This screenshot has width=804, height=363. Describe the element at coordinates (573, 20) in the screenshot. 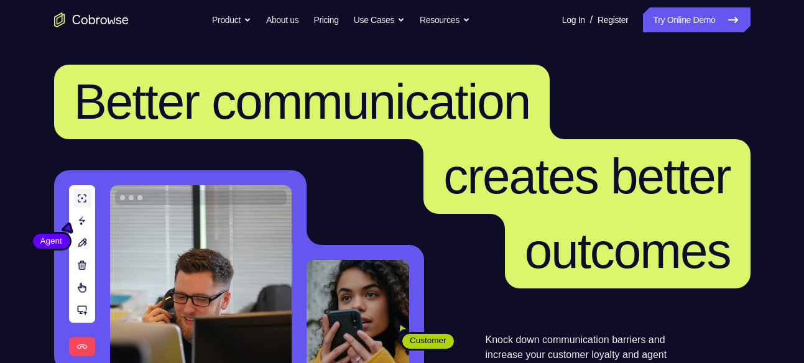

I see `a: Log In` at that location.